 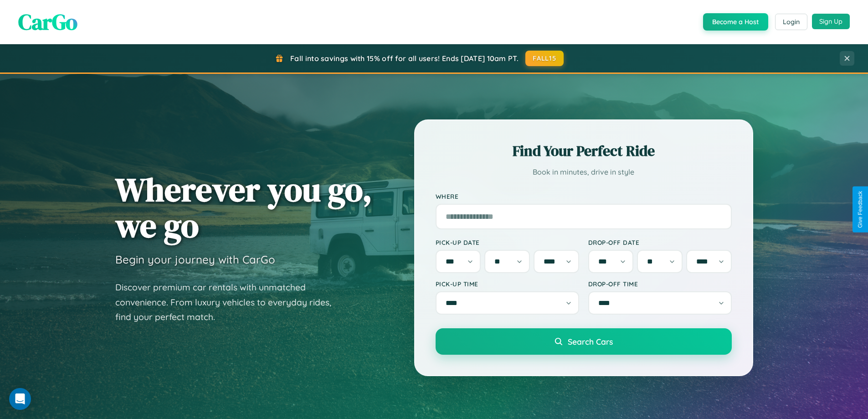 I want to click on span: Search Cars, so click(x=590, y=342).